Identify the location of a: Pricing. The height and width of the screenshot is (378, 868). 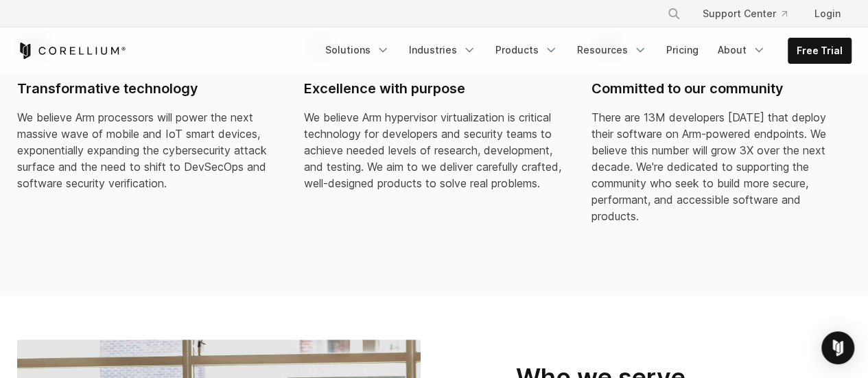
(682, 50).